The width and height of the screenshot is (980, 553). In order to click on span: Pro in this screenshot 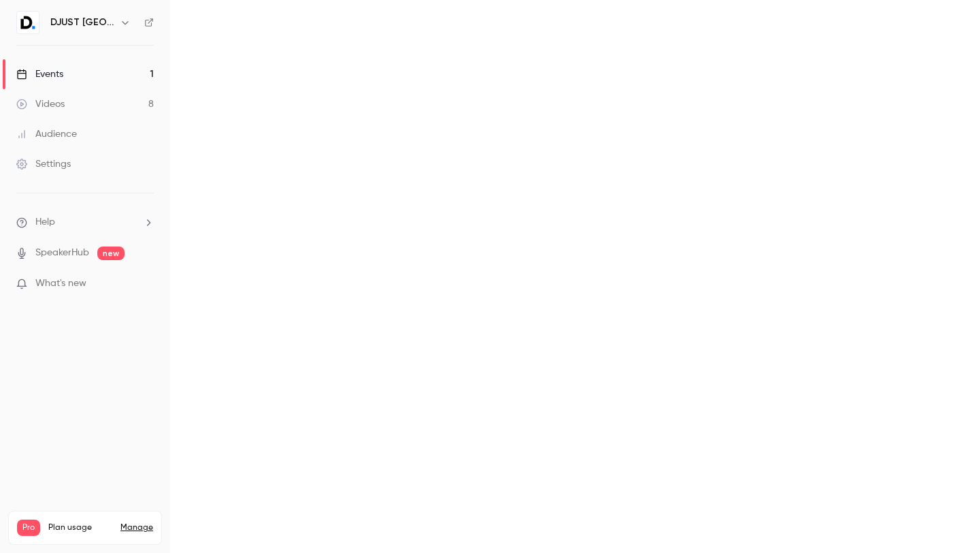, I will do `click(29, 527)`.